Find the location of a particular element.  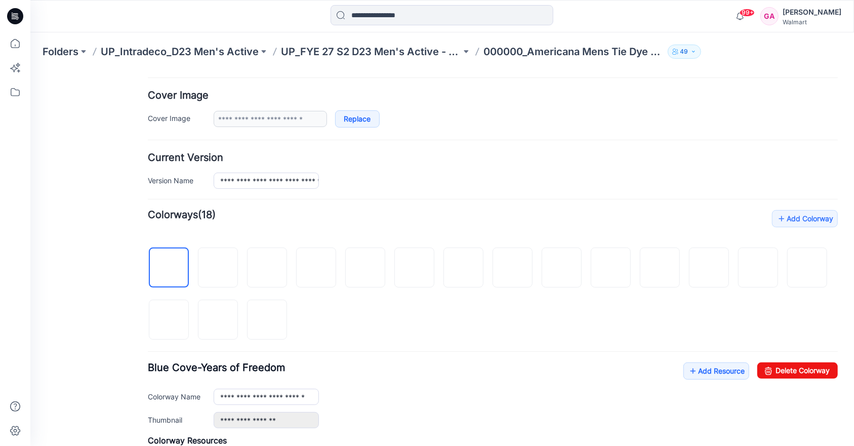

strong: Colorways is located at coordinates (142, 144).